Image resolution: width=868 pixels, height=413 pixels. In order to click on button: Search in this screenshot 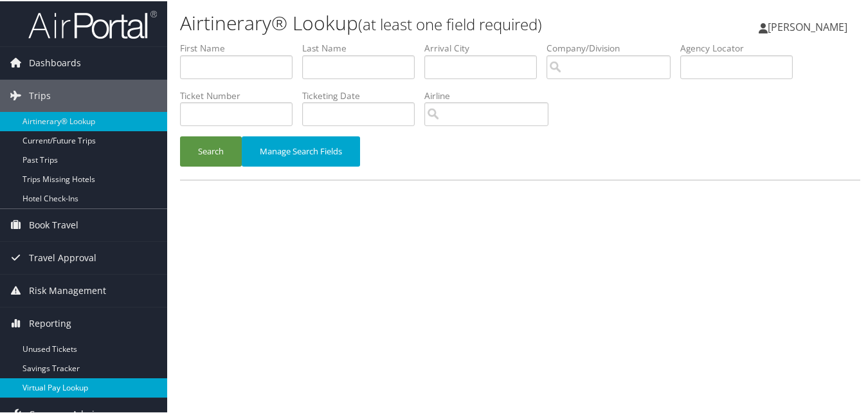, I will do `click(211, 149)`.